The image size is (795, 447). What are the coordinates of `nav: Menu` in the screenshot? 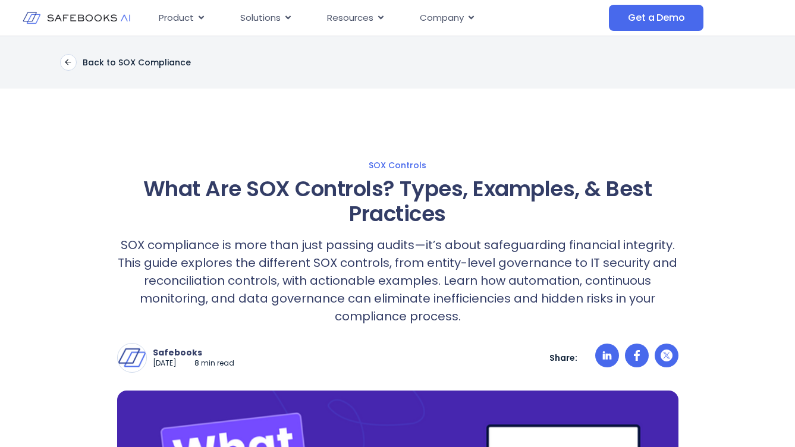 It's located at (380, 18).